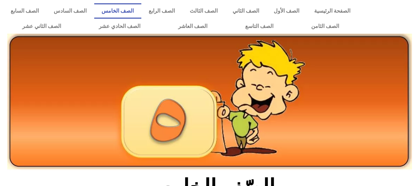  What do you see at coordinates (42, 26) in the screenshot?
I see `a: الصف الثاني عشر` at bounding box center [42, 26].